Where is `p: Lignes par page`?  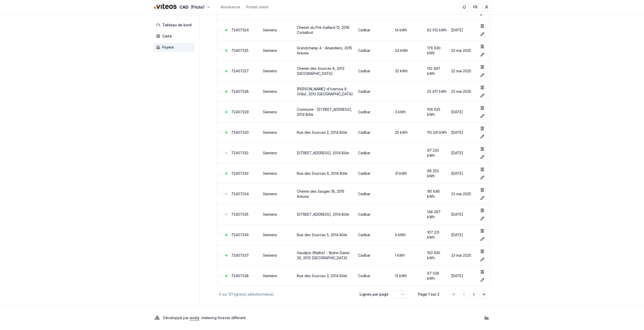
p: Lignes par page is located at coordinates (374, 294).